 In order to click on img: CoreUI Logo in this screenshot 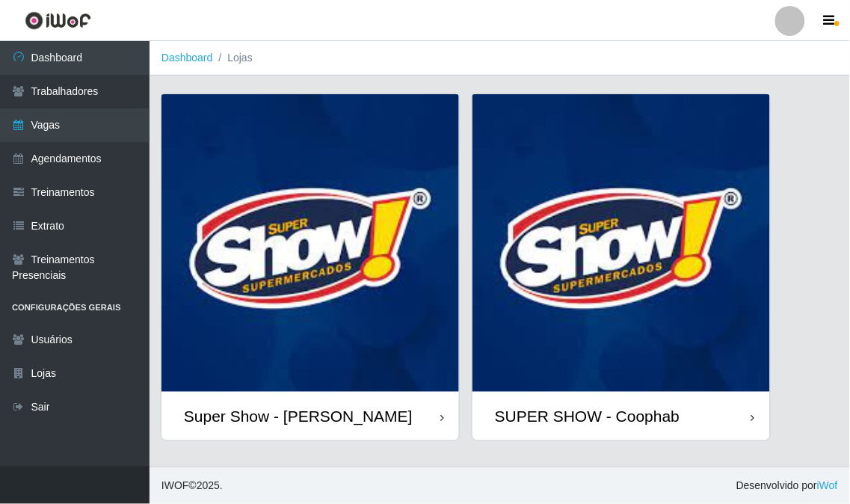, I will do `click(58, 20)`.